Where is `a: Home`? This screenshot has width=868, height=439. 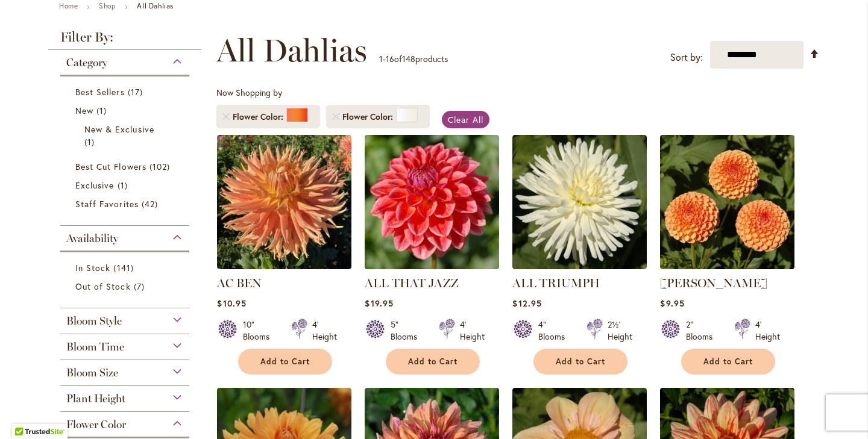
a: Home is located at coordinates (68, 5).